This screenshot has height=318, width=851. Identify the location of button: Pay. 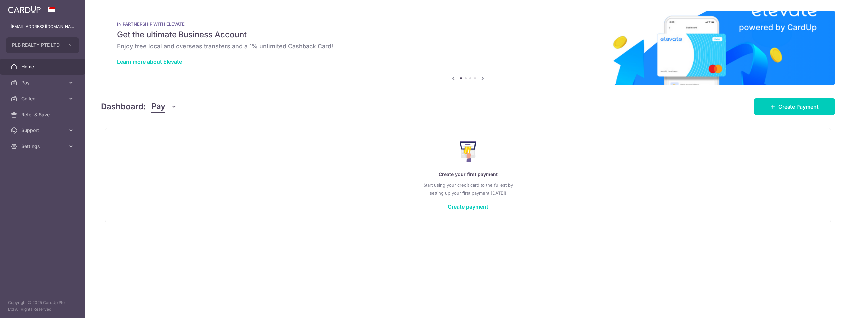
(164, 107).